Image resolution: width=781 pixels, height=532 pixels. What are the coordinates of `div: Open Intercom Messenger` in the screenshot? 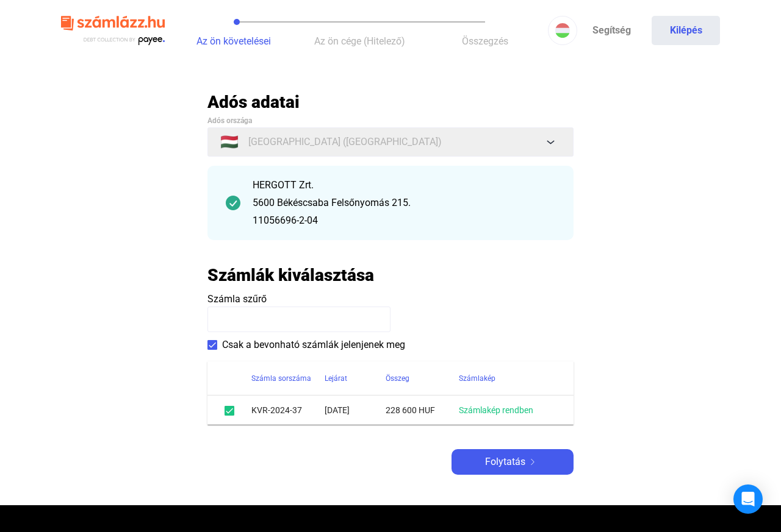 It's located at (748, 499).